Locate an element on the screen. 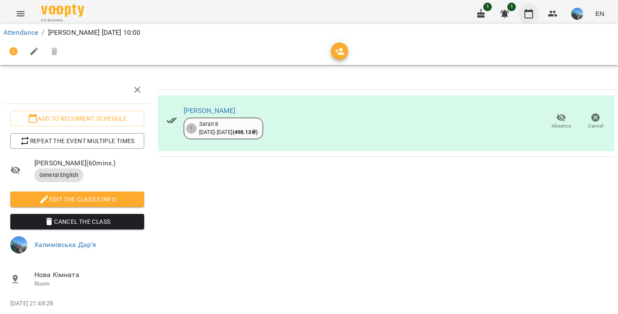  img: Voopty Logo is located at coordinates (63, 10).